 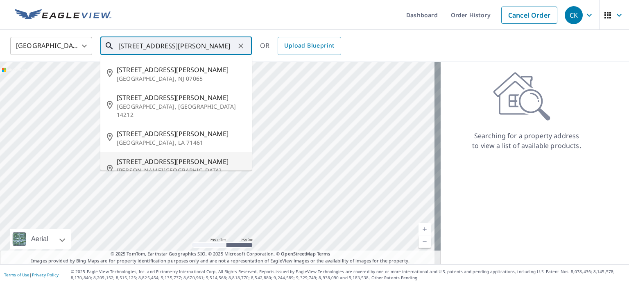 What do you see at coordinates (45, 274) in the screenshot?
I see `a: Privacy Policy` at bounding box center [45, 274].